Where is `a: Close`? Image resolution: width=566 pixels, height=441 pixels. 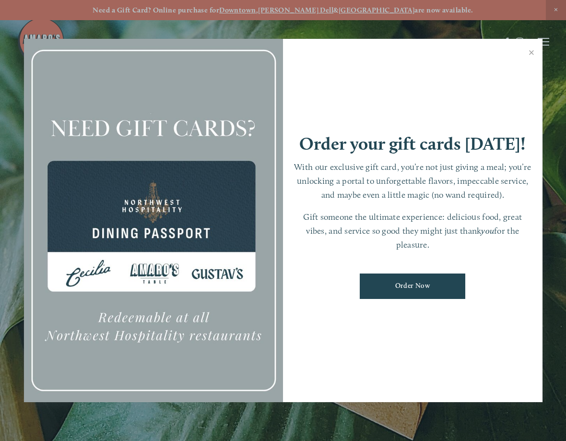
a: Close is located at coordinates (531, 54).